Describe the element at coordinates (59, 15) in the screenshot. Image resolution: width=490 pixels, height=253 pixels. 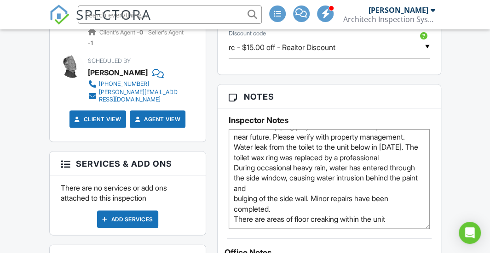
I see `img: The Best Home Inspection Software - Spectora` at that location.